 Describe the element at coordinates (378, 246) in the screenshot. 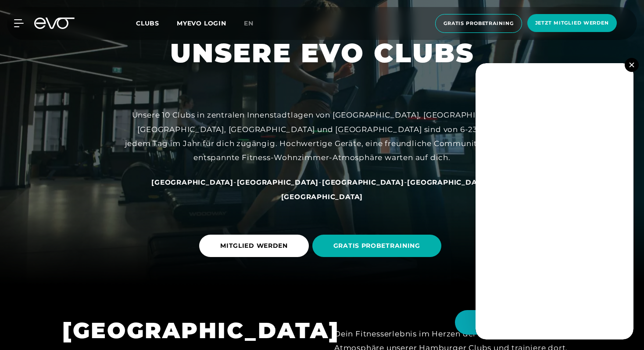

I see `a: GRATIS PROBETRAINING` at that location.